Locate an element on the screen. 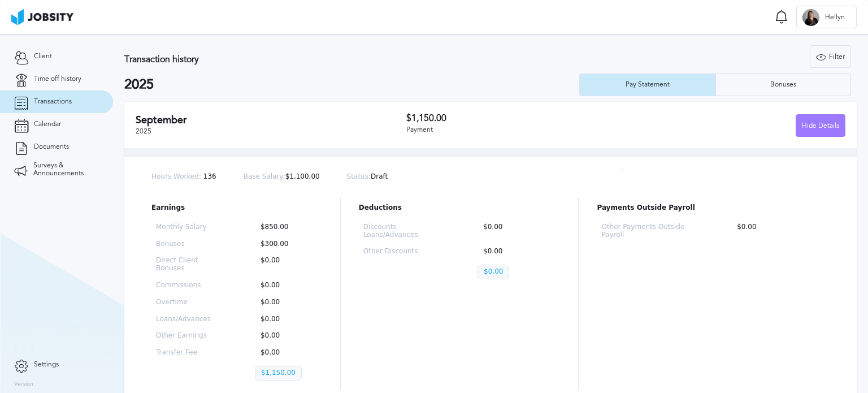  span: Transactions is located at coordinates (53, 102).